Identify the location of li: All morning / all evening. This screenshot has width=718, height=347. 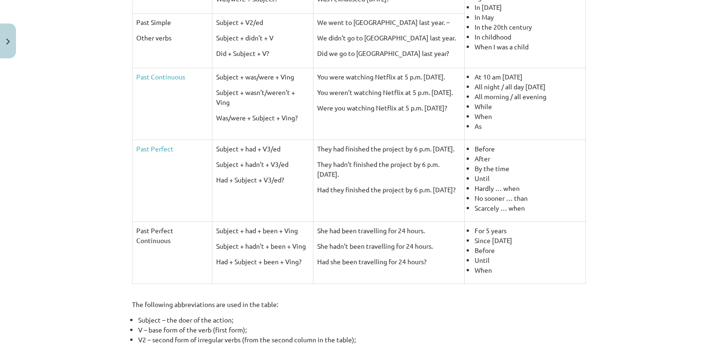
(528, 96).